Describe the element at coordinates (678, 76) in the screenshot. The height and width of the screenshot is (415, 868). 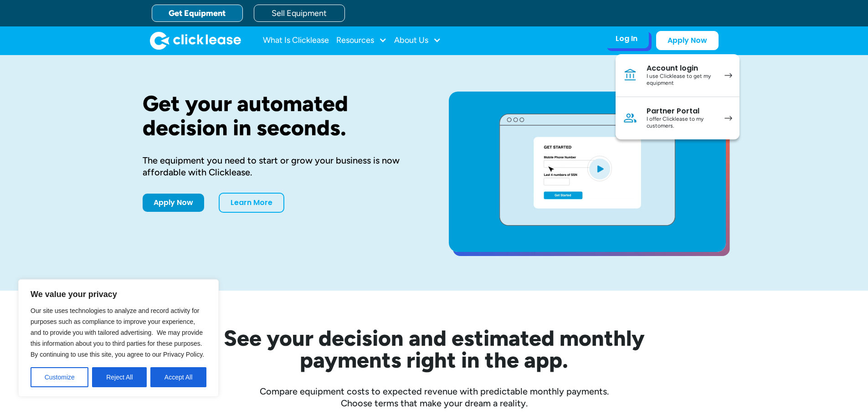
I see `a: Account loginI use Clicklease to get my equipment` at that location.